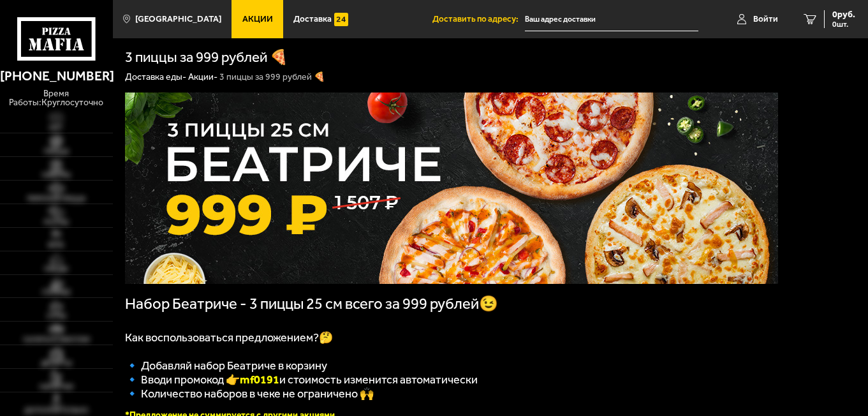  Describe the element at coordinates (611, 19) in the screenshot. I see `input: Ваш адрес доставки` at that location.